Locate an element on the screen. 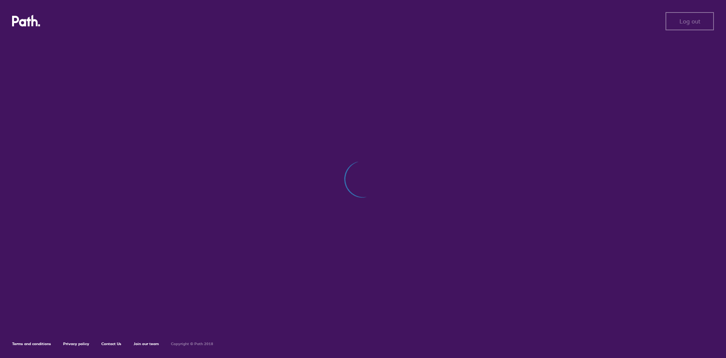  span: Log out is located at coordinates (690, 21).